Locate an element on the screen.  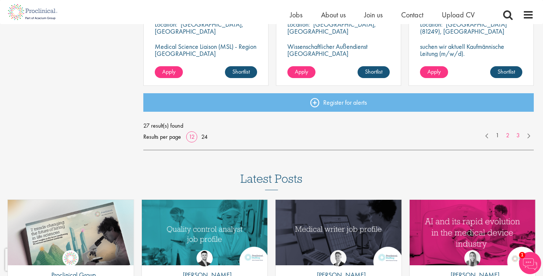
h3: Latest Posts is located at coordinates (272, 181).